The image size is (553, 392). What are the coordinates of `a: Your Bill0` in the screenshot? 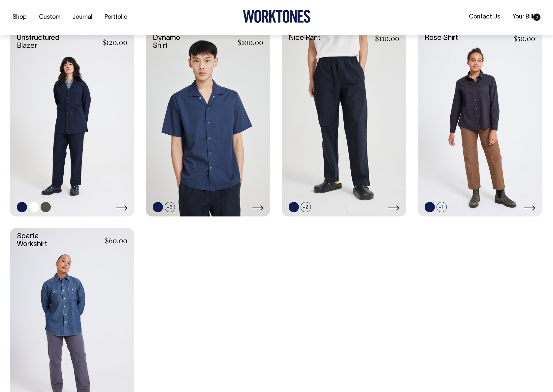 It's located at (526, 17).